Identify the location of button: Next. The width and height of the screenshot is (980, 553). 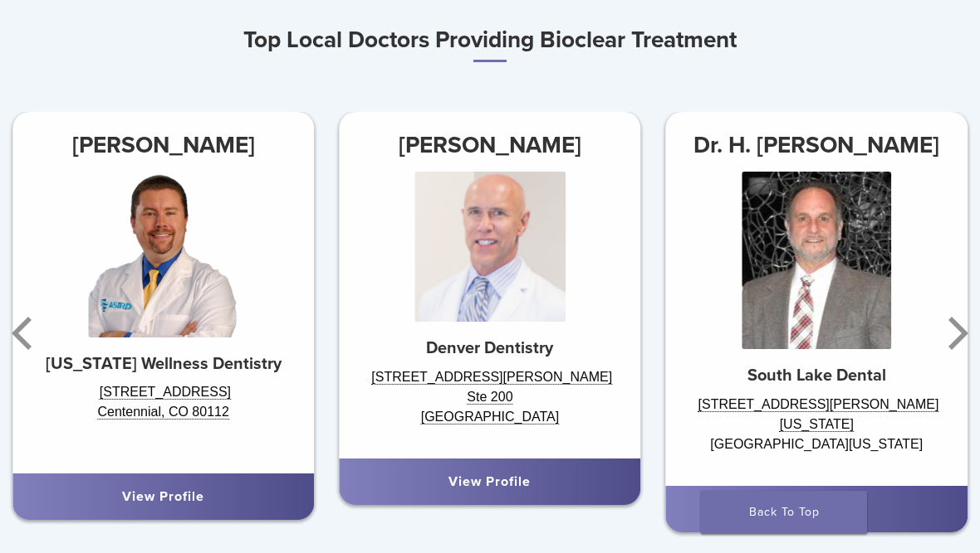
(955, 334).